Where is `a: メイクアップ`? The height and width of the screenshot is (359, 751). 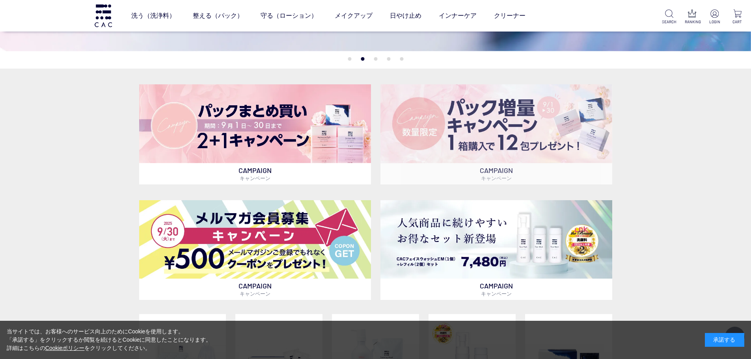
a: メイクアップ is located at coordinates (354, 16).